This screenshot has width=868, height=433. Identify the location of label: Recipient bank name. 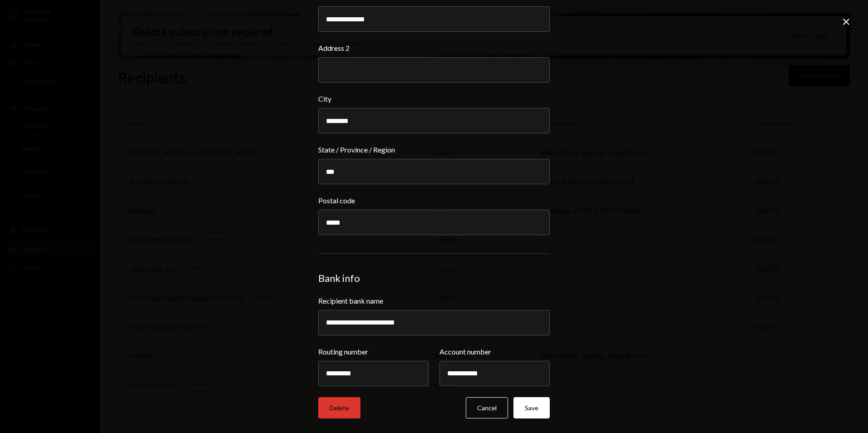
(434, 301).